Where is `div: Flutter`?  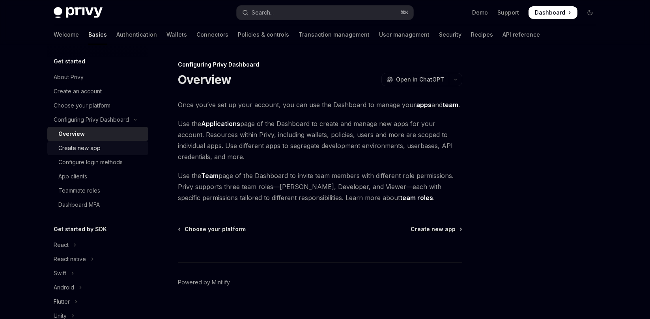 div: Flutter is located at coordinates (62, 302).